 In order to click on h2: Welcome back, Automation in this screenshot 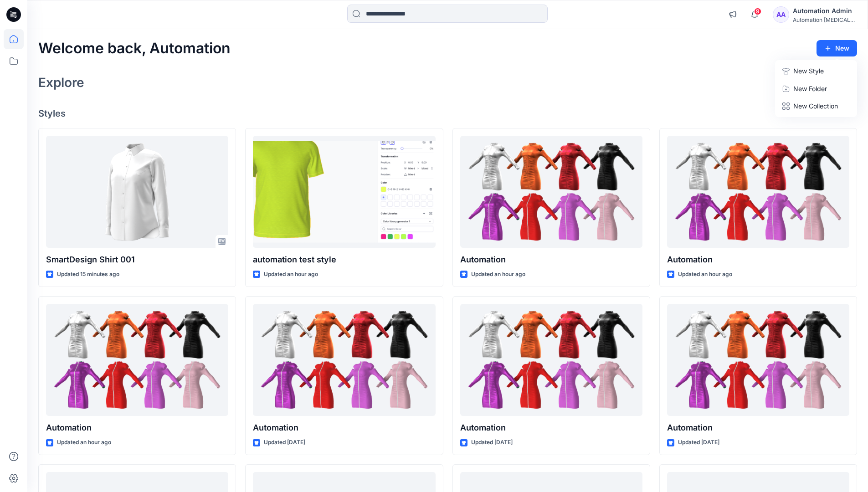, I will do `click(134, 48)`.